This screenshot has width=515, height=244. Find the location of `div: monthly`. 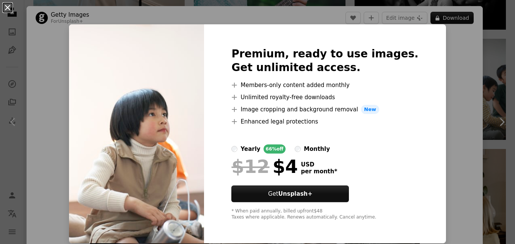

div: monthly is located at coordinates (317, 149).